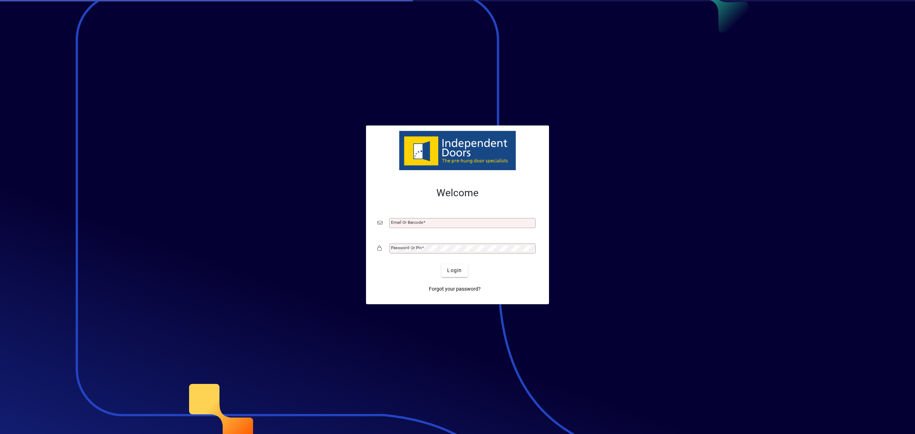 The width and height of the screenshot is (915, 434). Describe the element at coordinates (454, 289) in the screenshot. I see `span: Forgot your password?` at that location.